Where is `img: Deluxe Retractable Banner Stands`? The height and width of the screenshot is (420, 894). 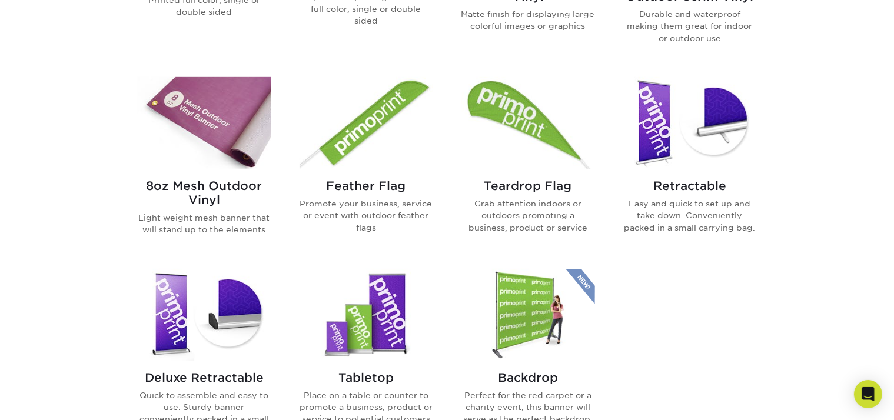
img: Deluxe Retractable Banner Stands is located at coordinates (204, 315).